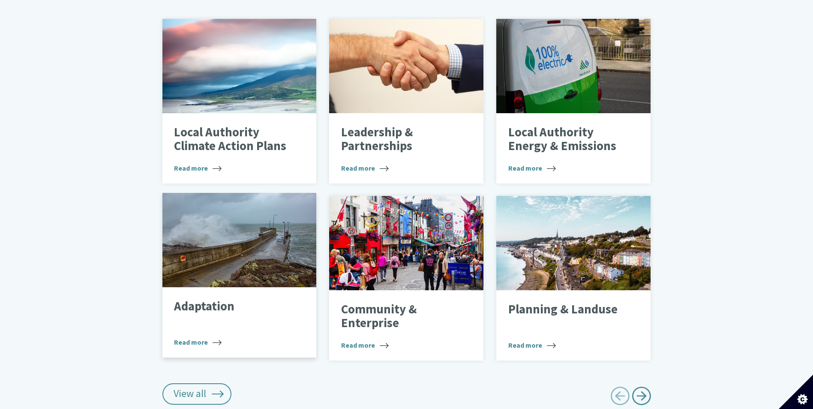 Image resolution: width=813 pixels, height=409 pixels. I want to click on a: Local Authority Climate Action Plans Read more, so click(239, 101).